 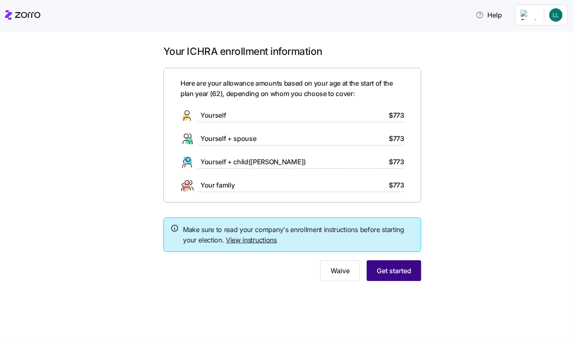 What do you see at coordinates (489, 15) in the screenshot?
I see `span: Help` at bounding box center [489, 15].